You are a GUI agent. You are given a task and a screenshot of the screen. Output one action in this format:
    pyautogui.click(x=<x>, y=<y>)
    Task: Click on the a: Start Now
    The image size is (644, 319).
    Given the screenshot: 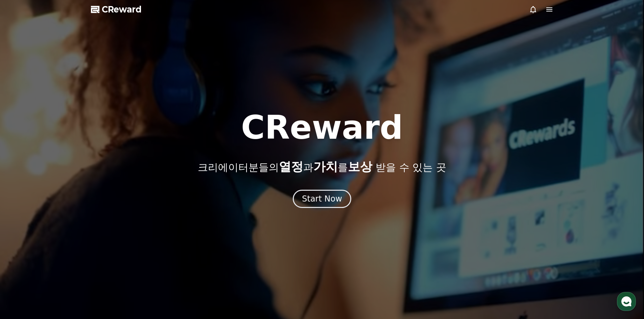 What is the action you would take?
    pyautogui.click(x=322, y=200)
    